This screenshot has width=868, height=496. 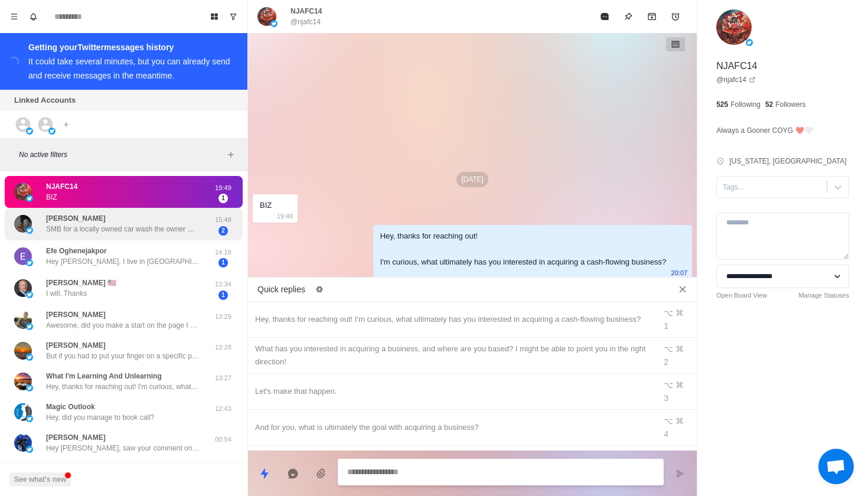 What do you see at coordinates (66, 125) in the screenshot?
I see `button: Add account` at bounding box center [66, 125].